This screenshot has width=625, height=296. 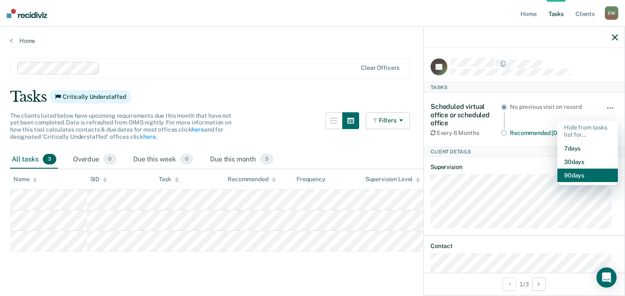 What do you see at coordinates (524, 284) in the screenshot?
I see `div: 1 / 3` at bounding box center [524, 284].